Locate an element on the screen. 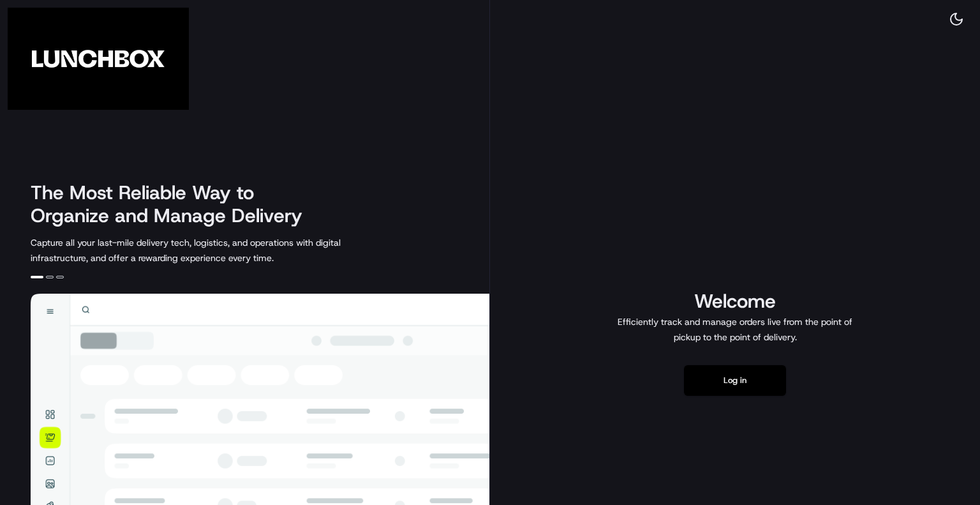 This screenshot has height=505, width=980. button: Log in is located at coordinates (735, 380).